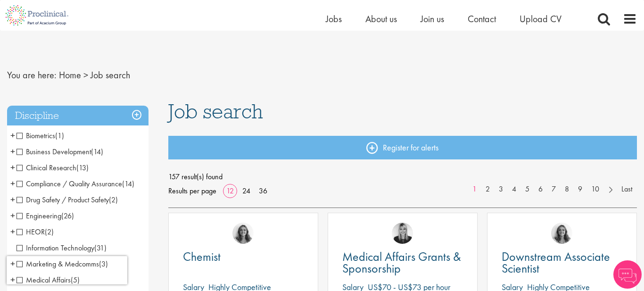 This screenshot has width=644, height=291. What do you see at coordinates (402, 233) in the screenshot?
I see `img: Janelle Jones` at bounding box center [402, 233].